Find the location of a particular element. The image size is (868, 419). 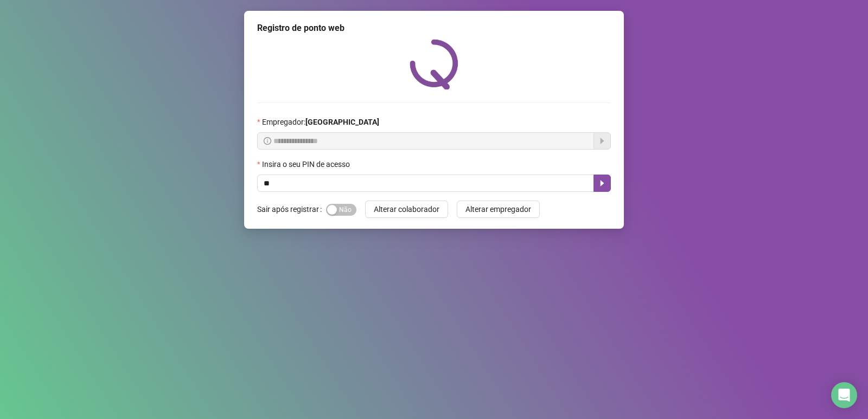

div: Registro de ponto web is located at coordinates (434, 28).